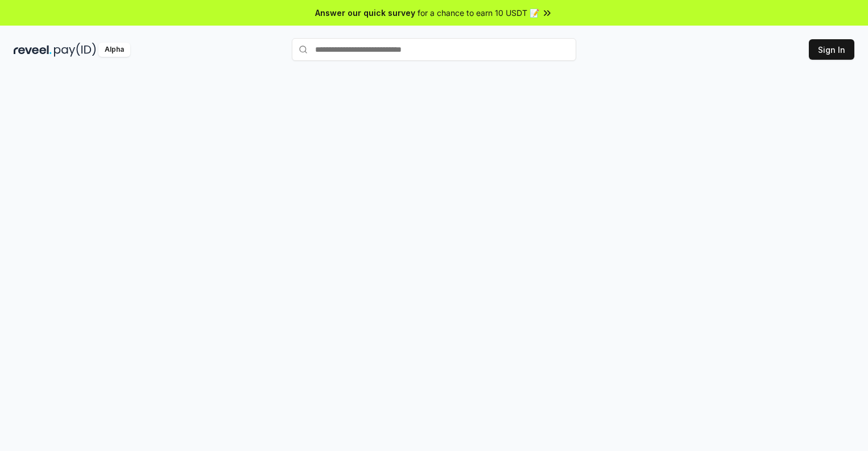 This screenshot has height=451, width=868. What do you see at coordinates (114, 49) in the screenshot?
I see `div: Alpha` at bounding box center [114, 49].